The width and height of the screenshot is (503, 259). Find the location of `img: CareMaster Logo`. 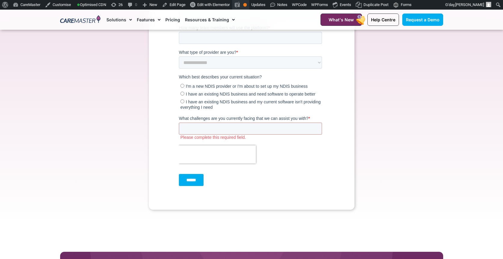

img: CareMaster Logo is located at coordinates (80, 20).